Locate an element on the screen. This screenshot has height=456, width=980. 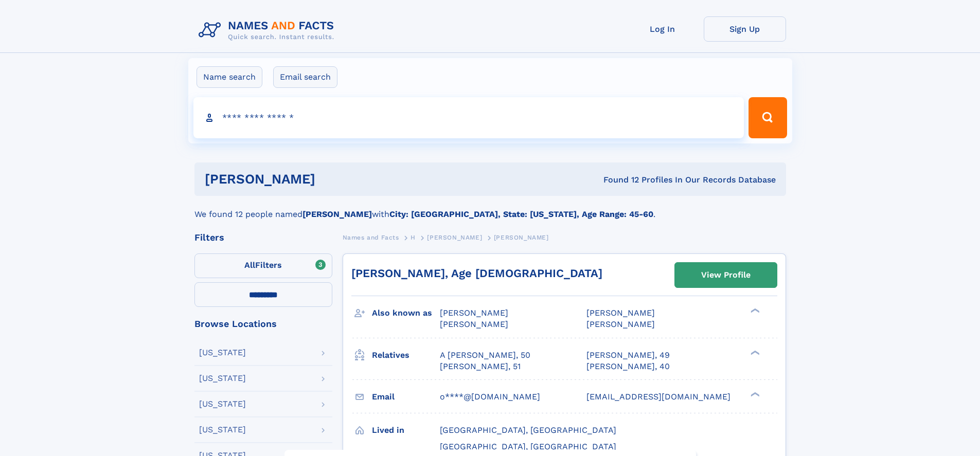
label: Filters is located at coordinates (263, 266).